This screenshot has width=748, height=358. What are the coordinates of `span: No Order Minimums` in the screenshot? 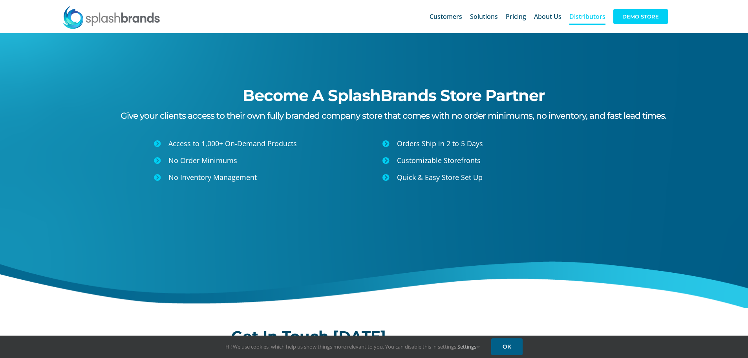 It's located at (203, 160).